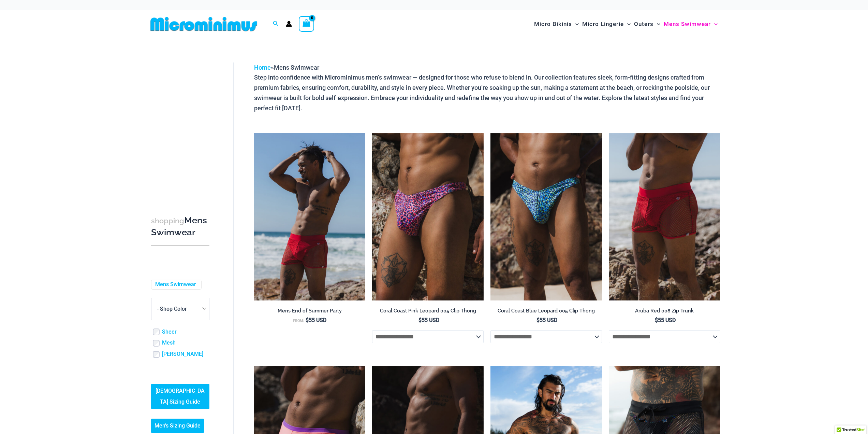  What do you see at coordinates (309, 217) in the screenshot?
I see `img: Aruba Red 008 Zip Trunk 02v2` at bounding box center [309, 217].